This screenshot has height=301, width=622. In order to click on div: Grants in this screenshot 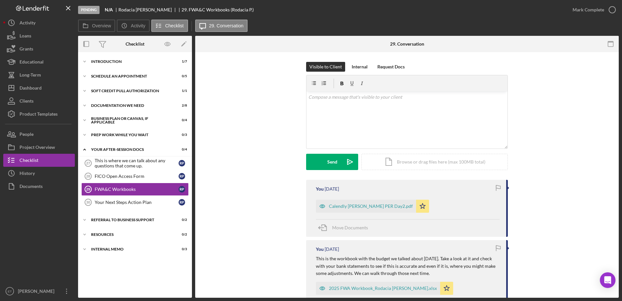, I will do `click(26, 49)`.